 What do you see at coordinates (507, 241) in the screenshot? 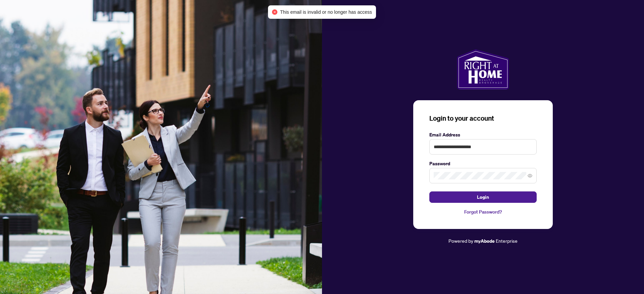
I see `span: Enterprise` at bounding box center [507, 241].